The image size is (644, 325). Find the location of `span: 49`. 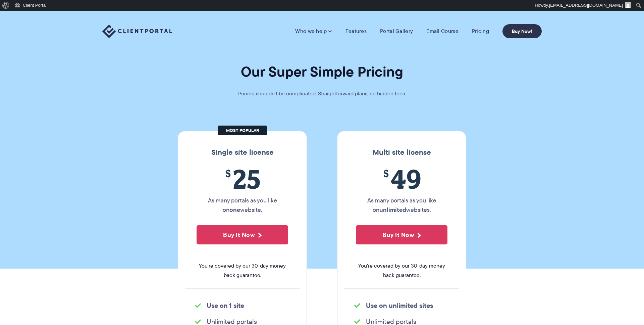

span: 49 is located at coordinates (402, 179).